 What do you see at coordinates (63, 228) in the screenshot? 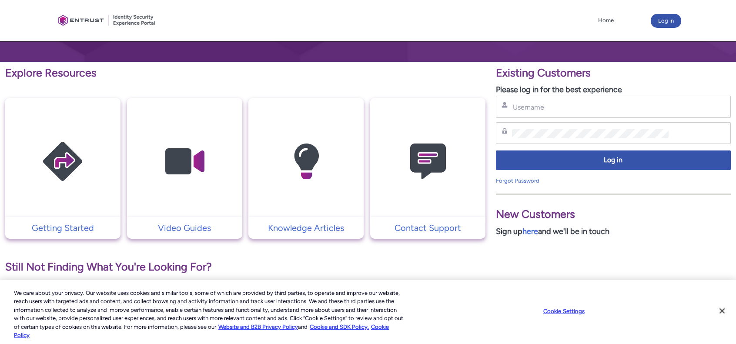
I see `p: Getting Started` at bounding box center [63, 228].